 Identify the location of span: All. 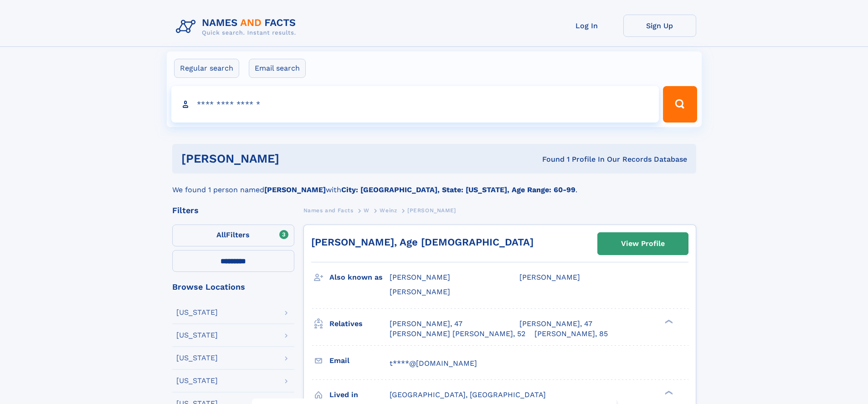
(221, 235).